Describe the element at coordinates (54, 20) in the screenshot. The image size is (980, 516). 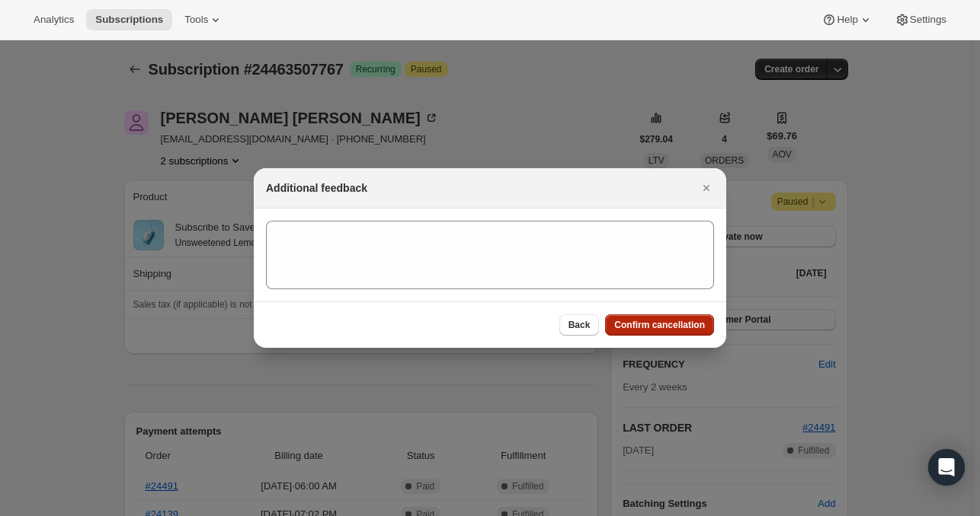
I see `span: Analytics` at that location.